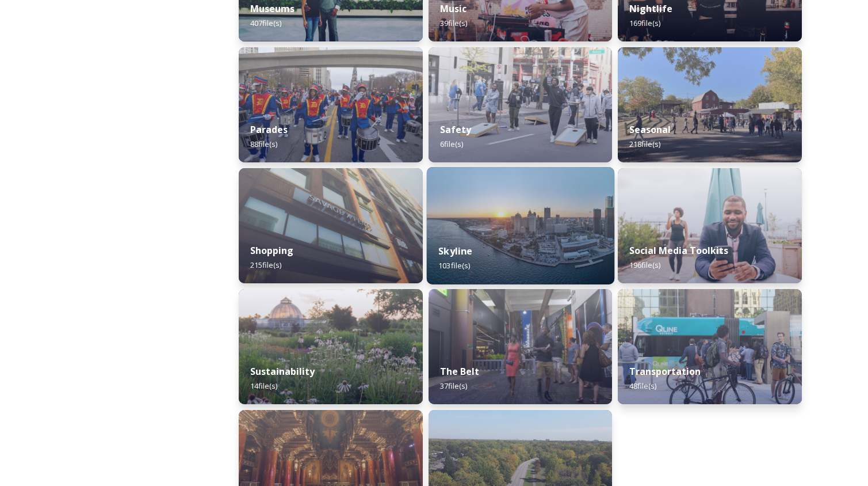 The image size is (868, 486). What do you see at coordinates (453, 9) in the screenshot?
I see `strong: Music` at bounding box center [453, 9].